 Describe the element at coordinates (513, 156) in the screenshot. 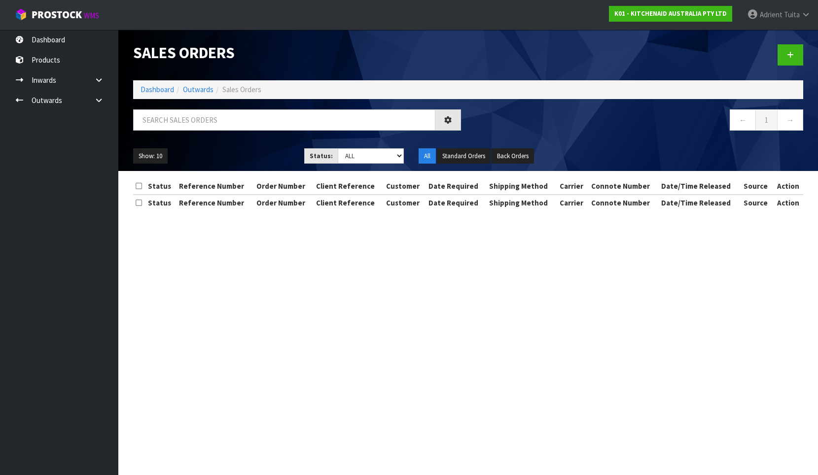

I see `button: Back Orders` at that location.